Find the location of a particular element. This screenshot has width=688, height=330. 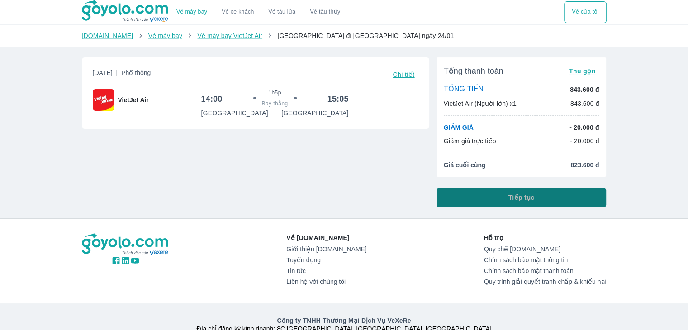

button: Vé tàu thủy is located at coordinates (325, 12).